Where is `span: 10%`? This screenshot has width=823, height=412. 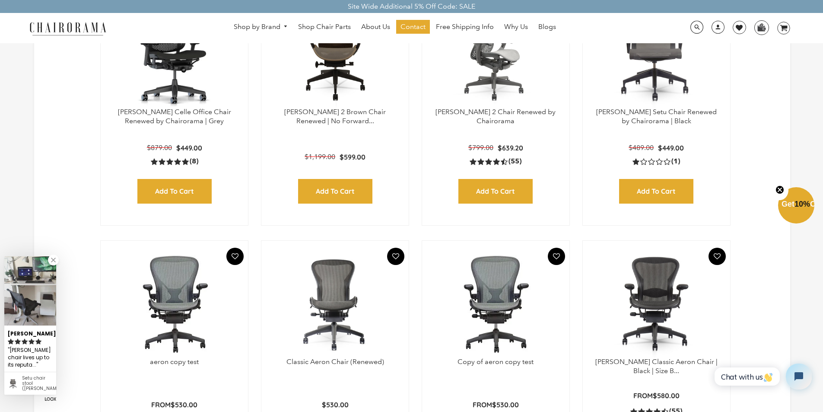
span: 10% is located at coordinates (803, 204).